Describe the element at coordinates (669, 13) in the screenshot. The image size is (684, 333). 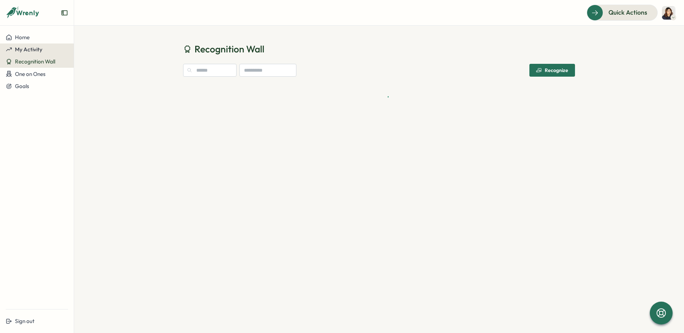
I see `button: Zara Malik` at that location.